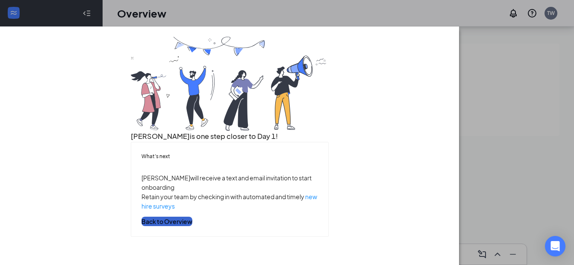 The height and width of the screenshot is (265, 574). Describe the element at coordinates (230, 201) in the screenshot. I see `p: Retain your team by checking in with automated and timely` at that location.